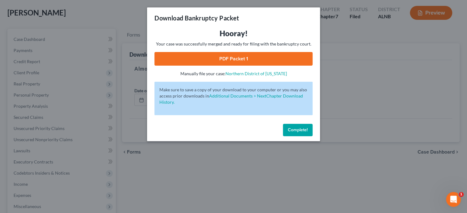 This screenshot has width=467, height=213. I want to click on p: Make sure to save a copy of your download to your computer or you may also access prior downloads in, so click(234, 96).